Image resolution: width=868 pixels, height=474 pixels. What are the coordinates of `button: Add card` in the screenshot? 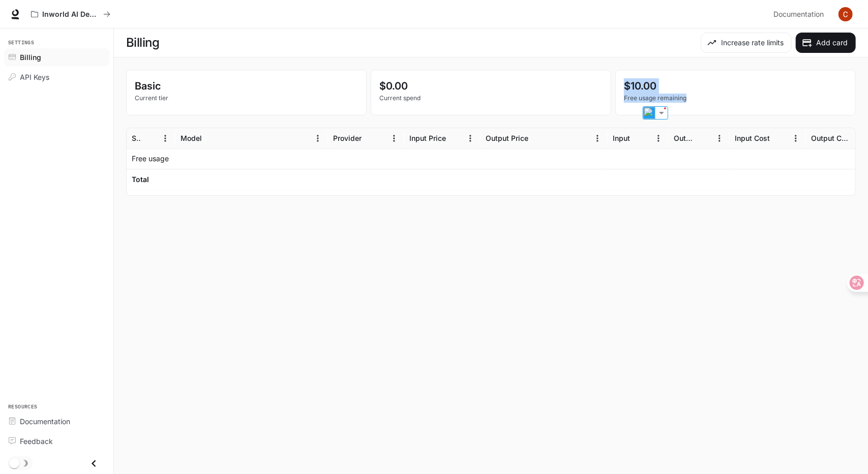 It's located at (826, 42).